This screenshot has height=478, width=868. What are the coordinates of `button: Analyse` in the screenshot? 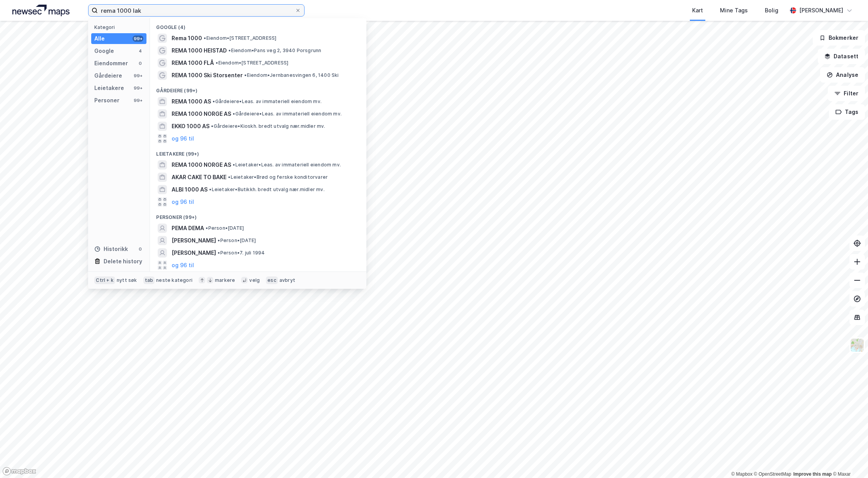 It's located at (842, 75).